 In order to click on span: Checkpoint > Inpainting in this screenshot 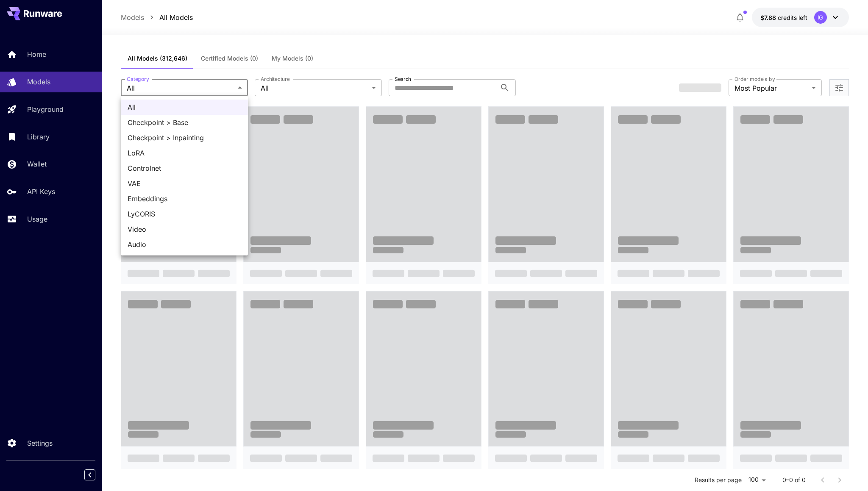, I will do `click(184, 138)`.